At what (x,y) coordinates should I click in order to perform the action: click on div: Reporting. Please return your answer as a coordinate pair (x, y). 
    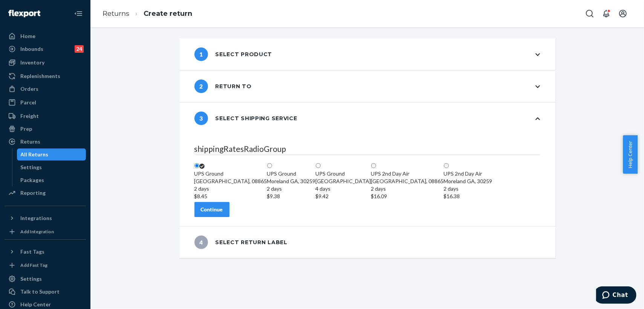
    Looking at the image, I should click on (33, 193).